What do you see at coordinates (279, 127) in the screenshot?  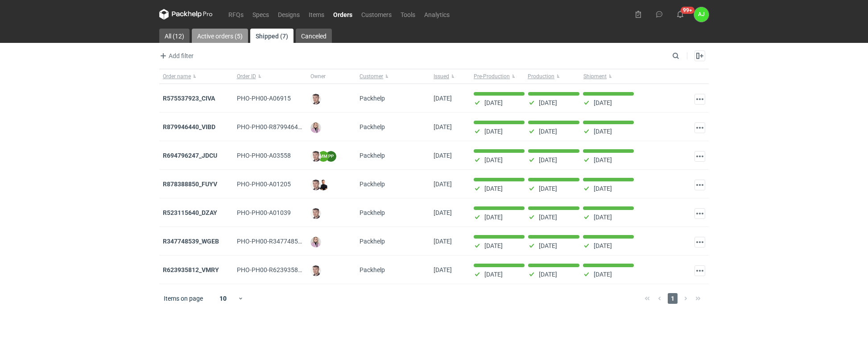 I see `span: PHO-PH00-R879946440_VIBD` at bounding box center [279, 127].